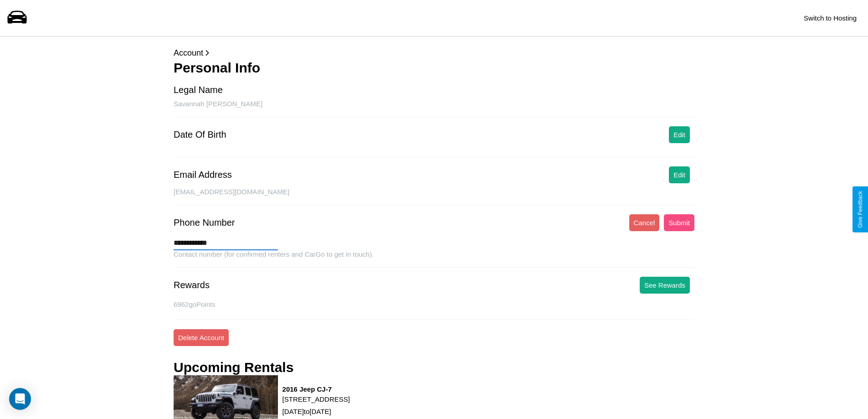  What do you see at coordinates (316, 388) in the screenshot?
I see `h3: 2016 Jeep CJ-7` at bounding box center [316, 388].